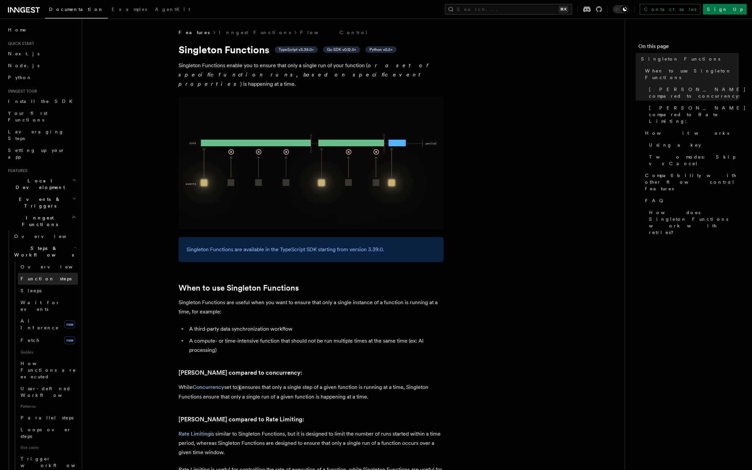 Image resolution: width=752 pixels, height=470 pixels. Describe the element at coordinates (694, 160) in the screenshot. I see `span: Two modes: Skip vs Cancel` at that location.